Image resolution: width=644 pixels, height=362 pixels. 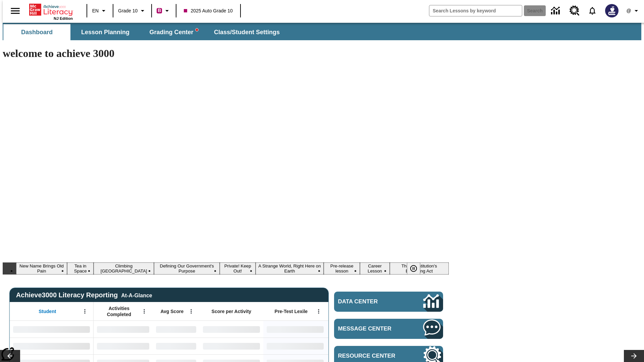 What do you see at coordinates (371, 356) in the screenshot?
I see `span: Resource Center` at bounding box center [371, 356].